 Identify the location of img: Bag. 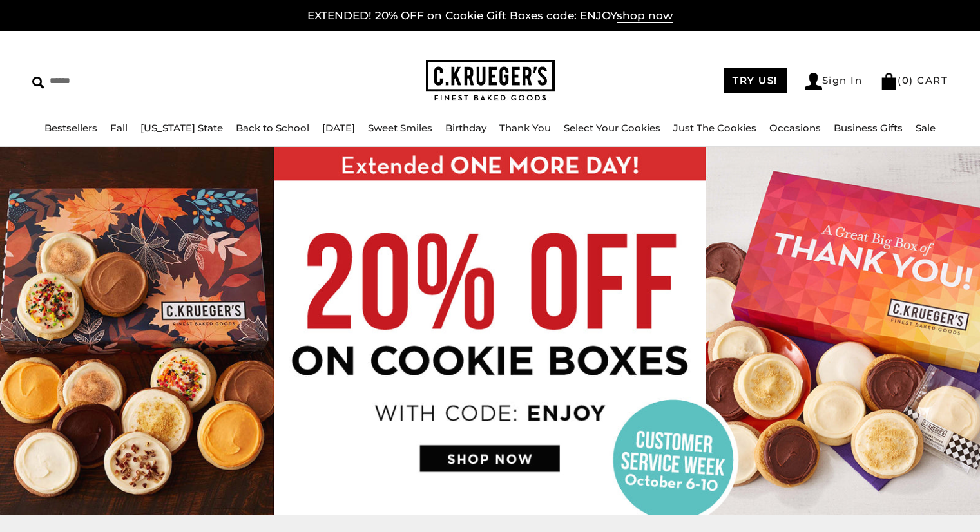
(888, 81).